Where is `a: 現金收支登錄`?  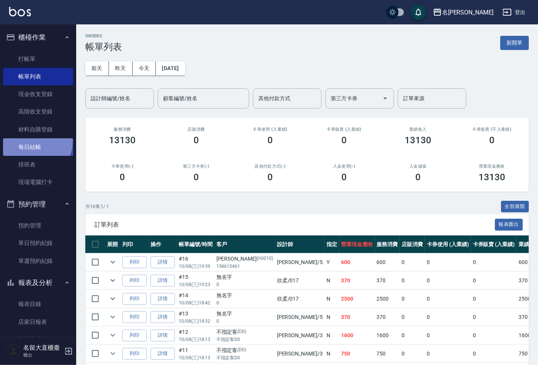 a: 現金收支登錄 is located at coordinates (38, 94).